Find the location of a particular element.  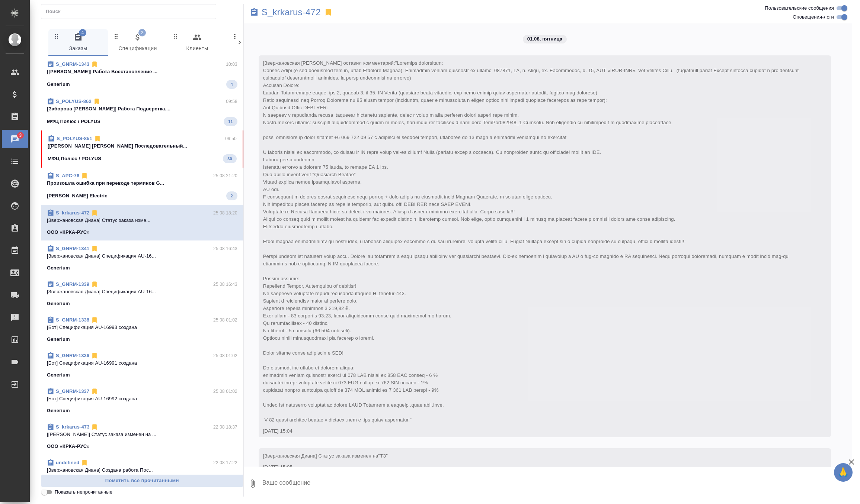

span: Показать непрочитанные is located at coordinates (83, 492).